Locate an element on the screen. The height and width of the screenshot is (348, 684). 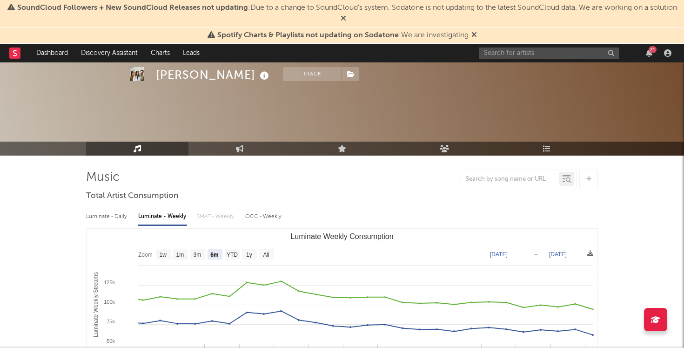
span: SoundCloud Followers + New SoundCloud Releases not updating is located at coordinates (133, 8).